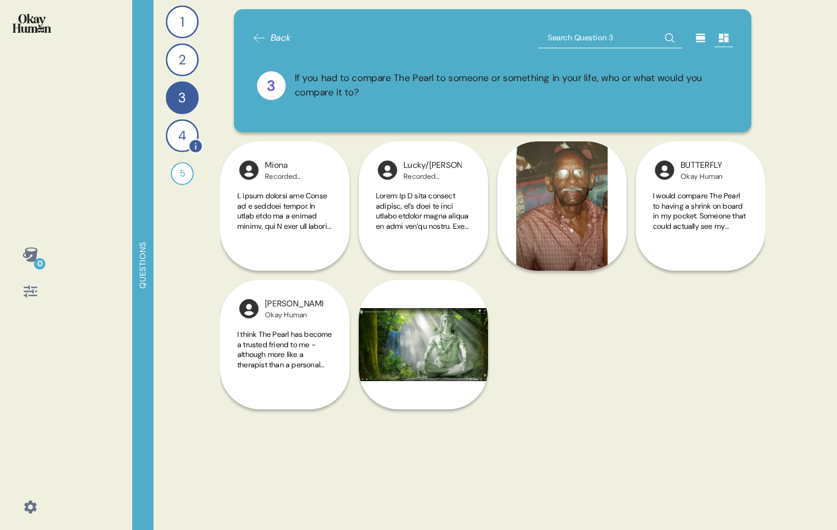 The width and height of the screenshot is (837, 530). Describe the element at coordinates (700, 241) in the screenshot. I see `span: I would compare The Pearl to having a shrink on board in my pocket. Someone that could actually s...` at that location.